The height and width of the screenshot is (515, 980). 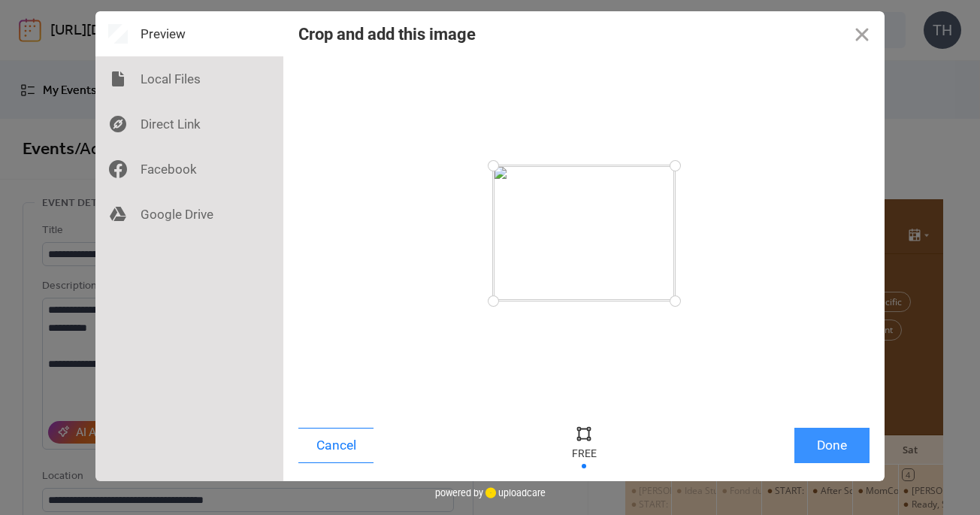 I want to click on button: Cancel, so click(x=336, y=445).